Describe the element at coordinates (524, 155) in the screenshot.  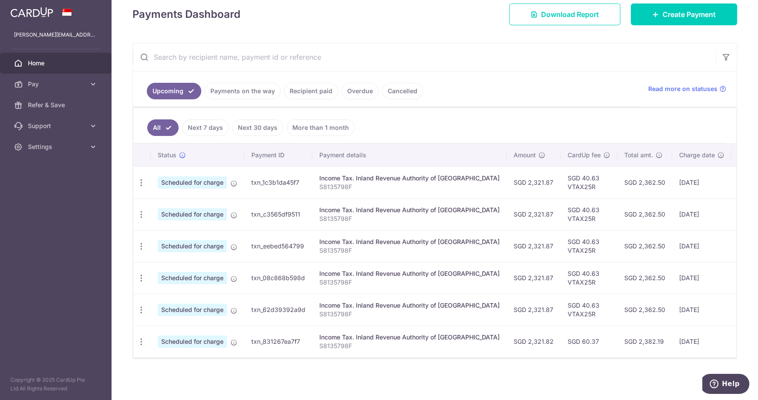
I see `span: Amount` at that location.